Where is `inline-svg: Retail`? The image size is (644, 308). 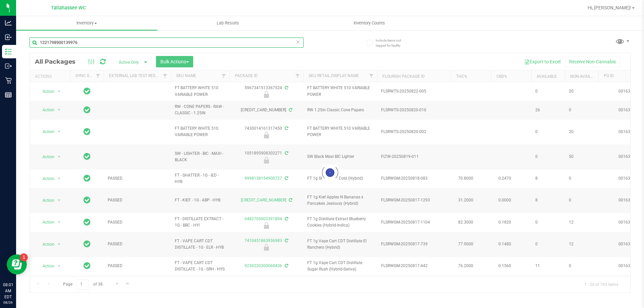
inline-svg: Retail is located at coordinates (8, 80).